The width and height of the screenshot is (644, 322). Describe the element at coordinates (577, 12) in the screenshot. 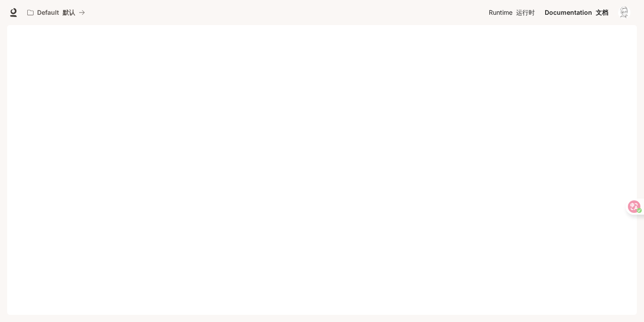

I see `a: Documentation 文档` at that location.